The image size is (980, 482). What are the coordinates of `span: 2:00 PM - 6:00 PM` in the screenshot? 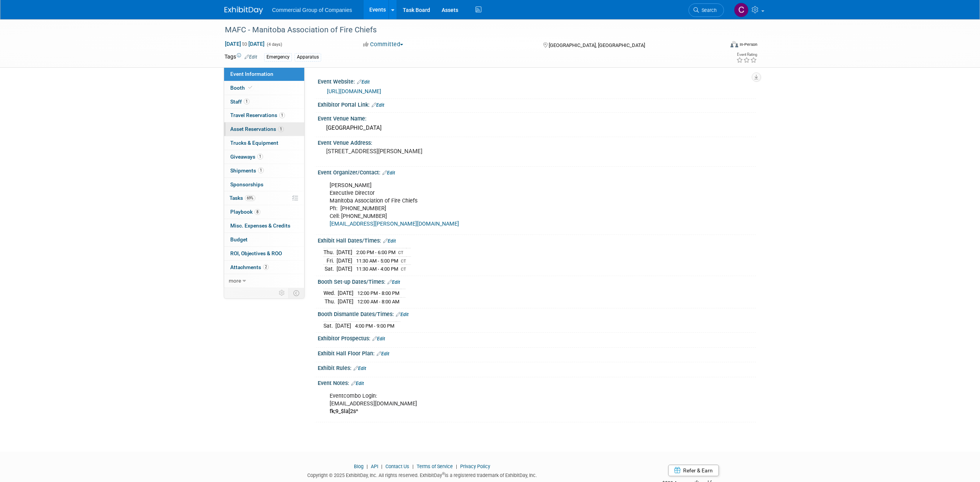 It's located at (376, 252).